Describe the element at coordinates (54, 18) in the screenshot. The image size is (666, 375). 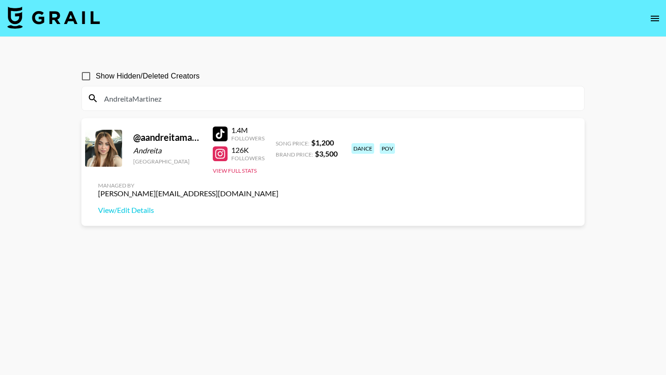
I see `img: Grail Talent` at that location.